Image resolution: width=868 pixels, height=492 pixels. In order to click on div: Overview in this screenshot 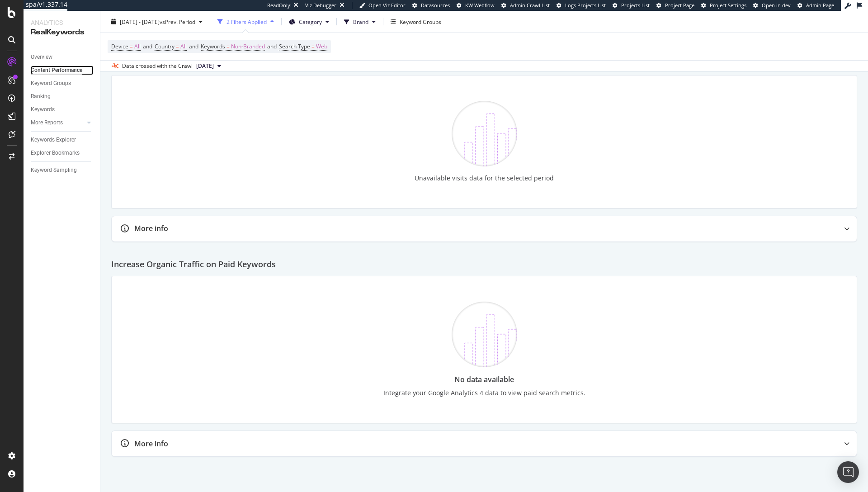, I will do `click(42, 57)`.